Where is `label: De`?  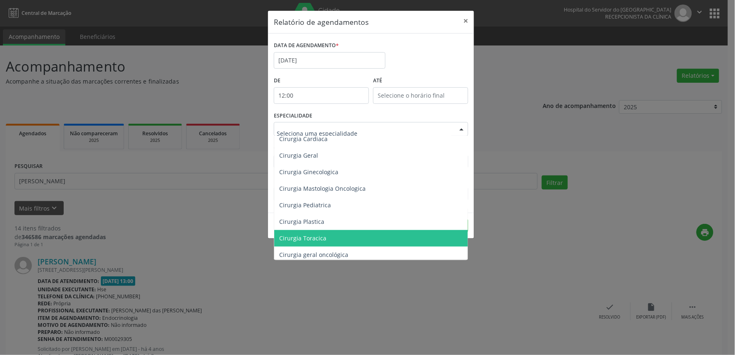
label: De is located at coordinates (322, 81).